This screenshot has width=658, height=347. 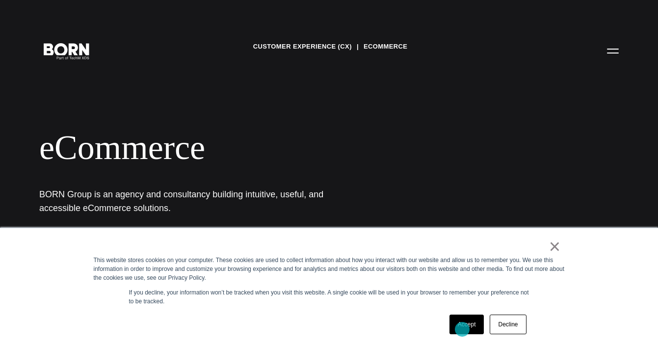 I want to click on p: If you decline, your information won’t be tracked when you visit this website. A single cookie wi..., so click(x=329, y=297).